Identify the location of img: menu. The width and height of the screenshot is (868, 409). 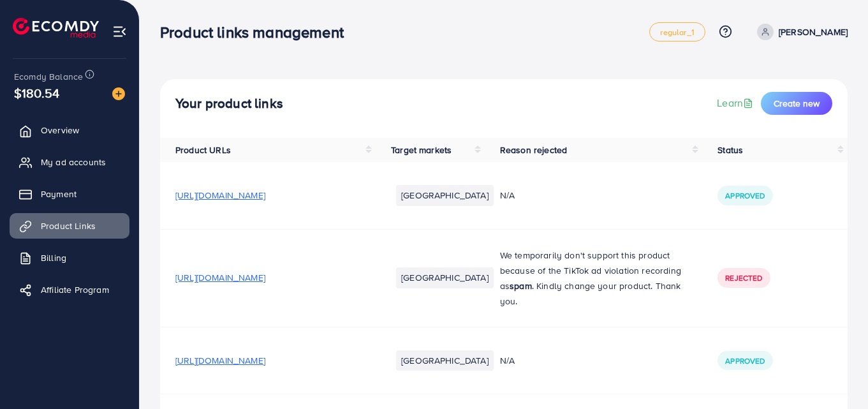
(119, 31).